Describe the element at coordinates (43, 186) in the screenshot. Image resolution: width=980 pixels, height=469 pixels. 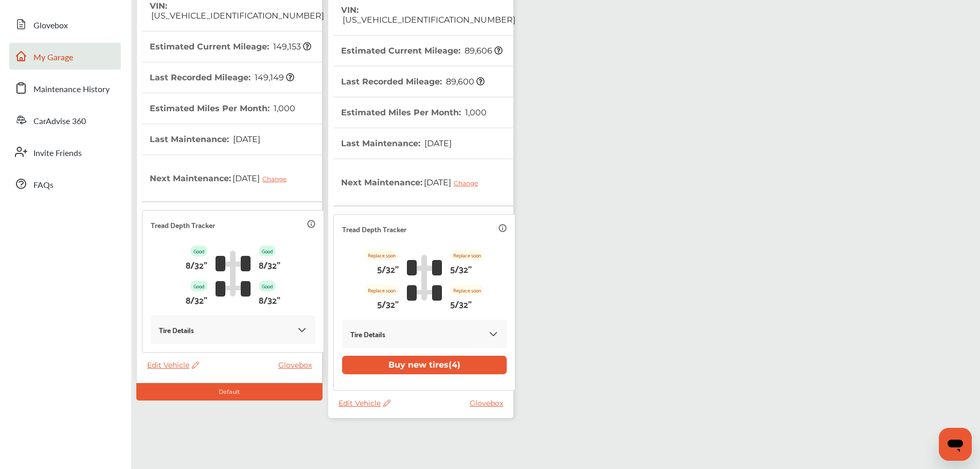
I see `span: FAQs` at that location.